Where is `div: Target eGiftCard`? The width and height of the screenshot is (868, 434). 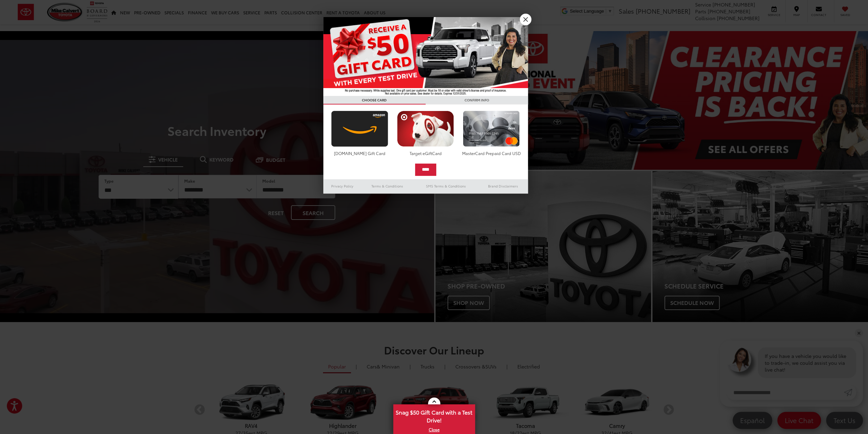
div: Target eGiftCard is located at coordinates (425, 153).